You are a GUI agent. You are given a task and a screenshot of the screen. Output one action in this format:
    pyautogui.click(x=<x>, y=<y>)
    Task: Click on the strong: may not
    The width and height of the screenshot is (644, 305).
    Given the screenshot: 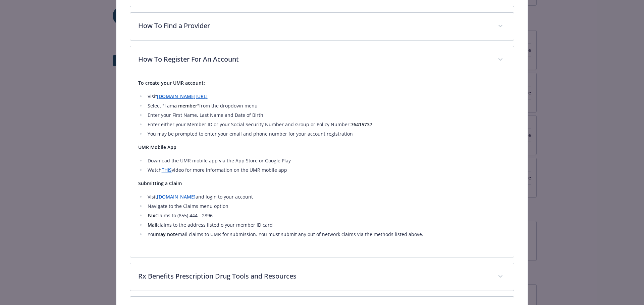 What is the action you would take?
    pyautogui.click(x=165, y=234)
    